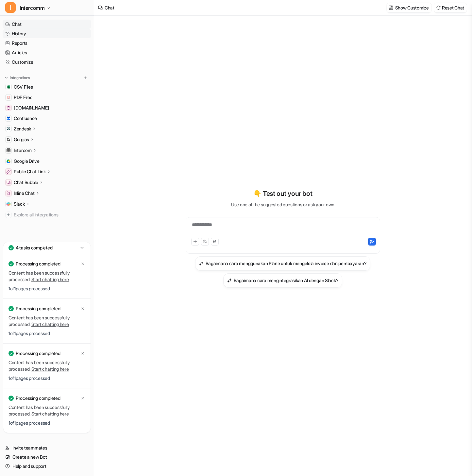 The width and height of the screenshot is (472, 476). I want to click on span: Confluence, so click(25, 118).